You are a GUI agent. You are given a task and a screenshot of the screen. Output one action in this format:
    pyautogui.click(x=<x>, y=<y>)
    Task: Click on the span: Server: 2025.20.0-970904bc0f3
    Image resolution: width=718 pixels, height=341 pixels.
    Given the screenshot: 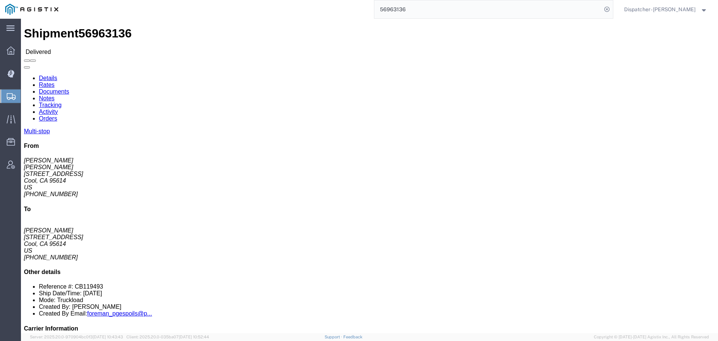 What is the action you would take?
    pyautogui.click(x=76, y=337)
    